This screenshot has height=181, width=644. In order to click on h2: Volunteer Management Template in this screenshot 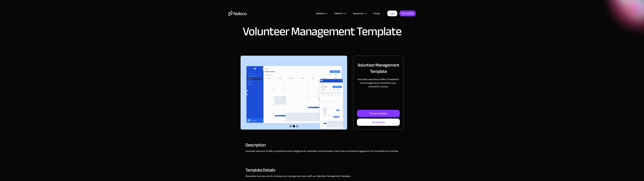, I will do `click(378, 68)`.